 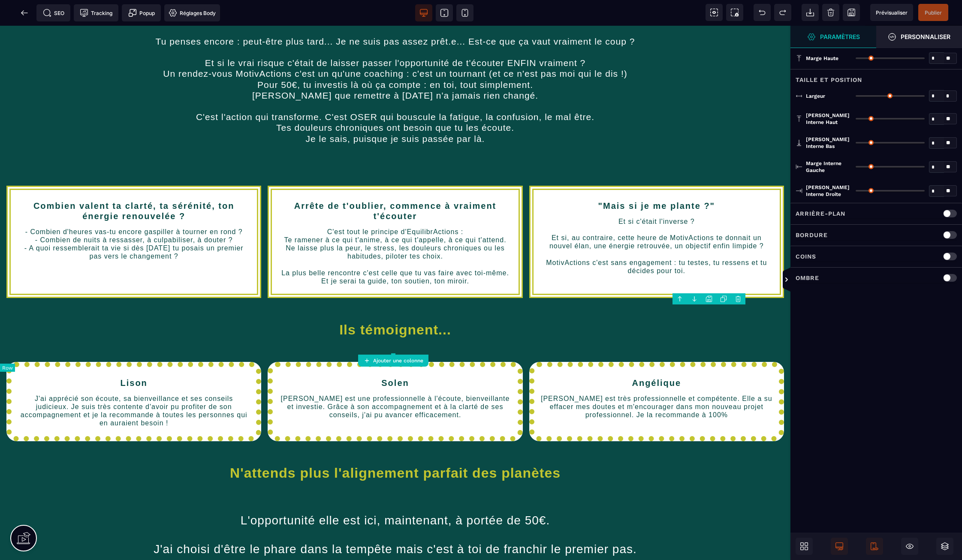 I want to click on p: Ombre, so click(x=807, y=278).